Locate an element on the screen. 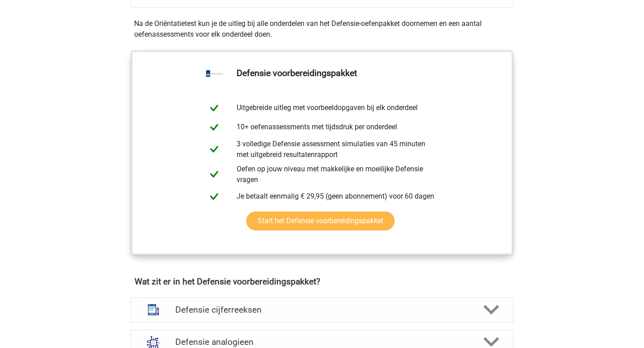 Image resolution: width=644 pixels, height=348 pixels. a: cijferreeksen Defensie cijferreeksen is located at coordinates (322, 310).